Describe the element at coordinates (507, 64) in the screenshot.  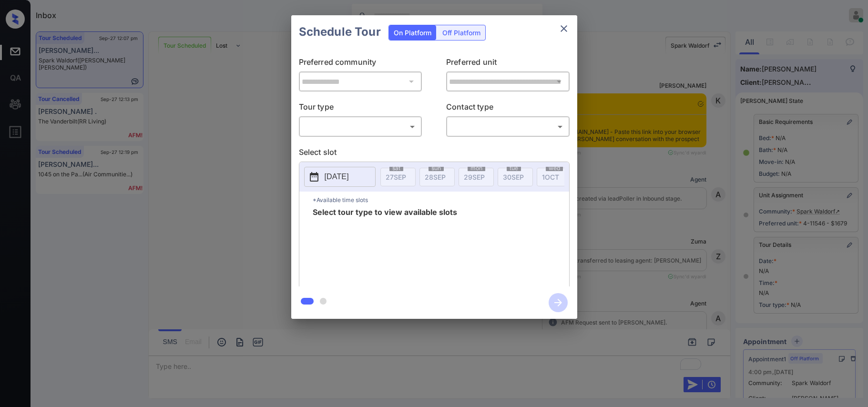
I see `p: Preferred unit` at that location.